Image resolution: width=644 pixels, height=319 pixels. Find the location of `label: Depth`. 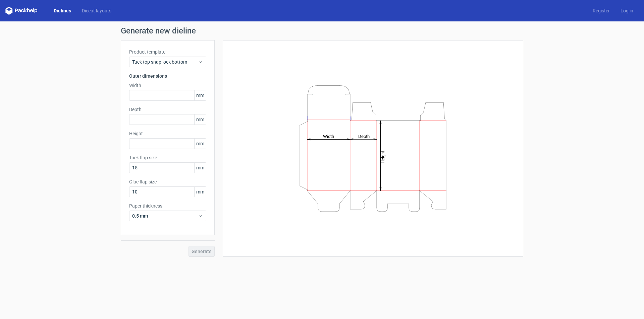

label: Depth is located at coordinates (168, 109).